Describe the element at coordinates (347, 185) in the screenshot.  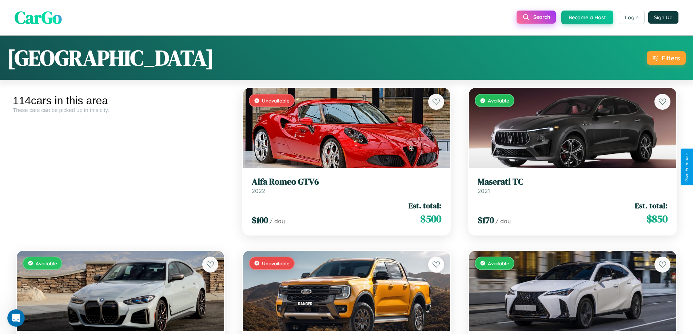
I see `a: Alfa Romeo GTV62022` at that location.